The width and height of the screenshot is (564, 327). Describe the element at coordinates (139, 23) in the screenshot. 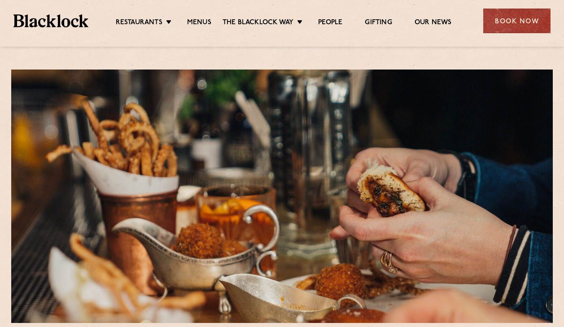

I see `a: Restaurants` at that location.